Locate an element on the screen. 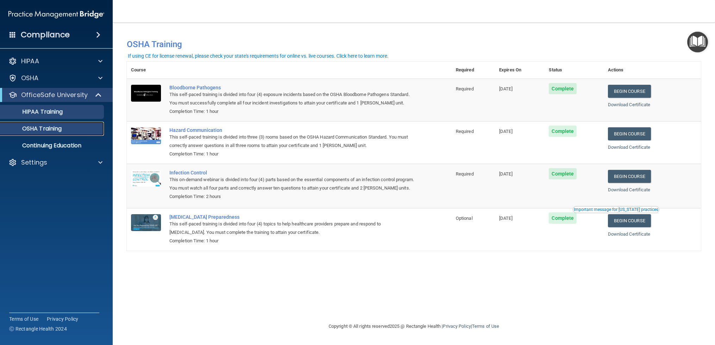 This screenshot has width=715, height=345. button: Read this if you are a dental practitioner in the state of CA is located at coordinates (616, 210).